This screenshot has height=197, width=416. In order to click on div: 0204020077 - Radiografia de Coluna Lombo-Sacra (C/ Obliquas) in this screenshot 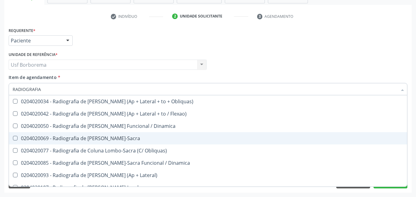, I will do `click(208, 151)`.